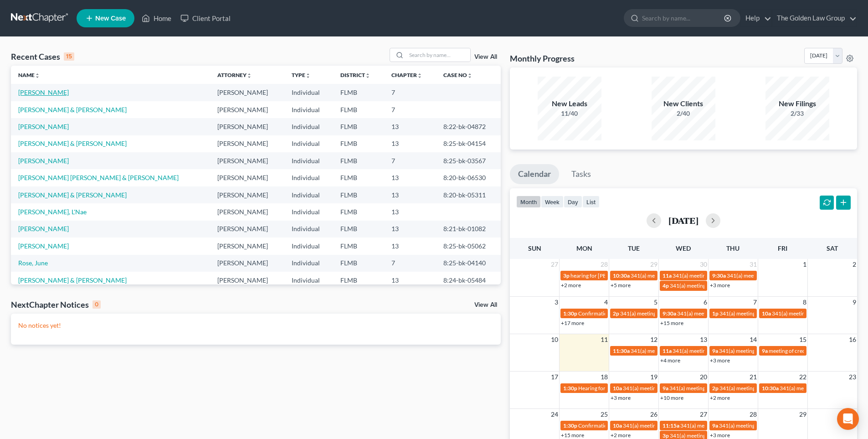 The width and height of the screenshot is (868, 439). Describe the element at coordinates (683, 248) in the screenshot. I see `span: Wed` at that location.